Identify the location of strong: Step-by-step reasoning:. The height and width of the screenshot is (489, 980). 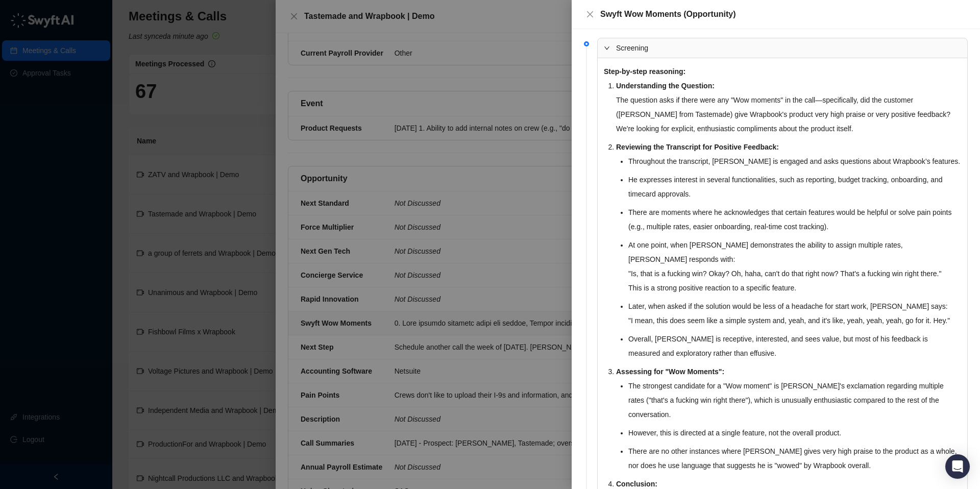
(645, 71).